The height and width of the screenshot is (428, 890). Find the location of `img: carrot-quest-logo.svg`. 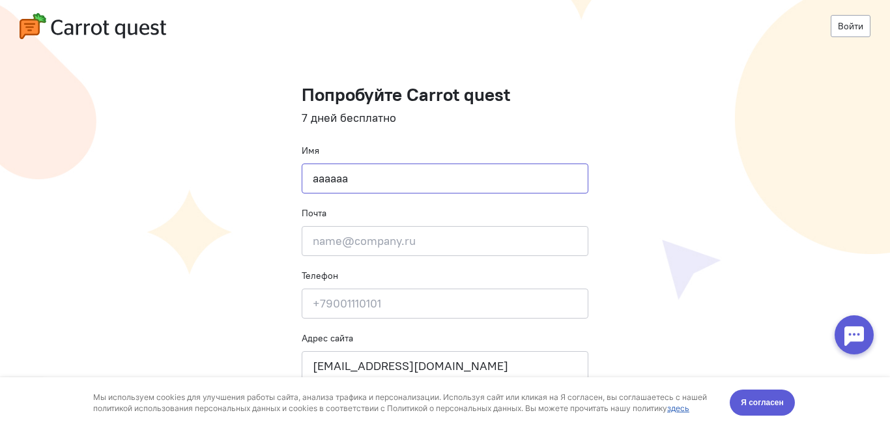

img: carrot-quest-logo.svg is located at coordinates (92, 26).